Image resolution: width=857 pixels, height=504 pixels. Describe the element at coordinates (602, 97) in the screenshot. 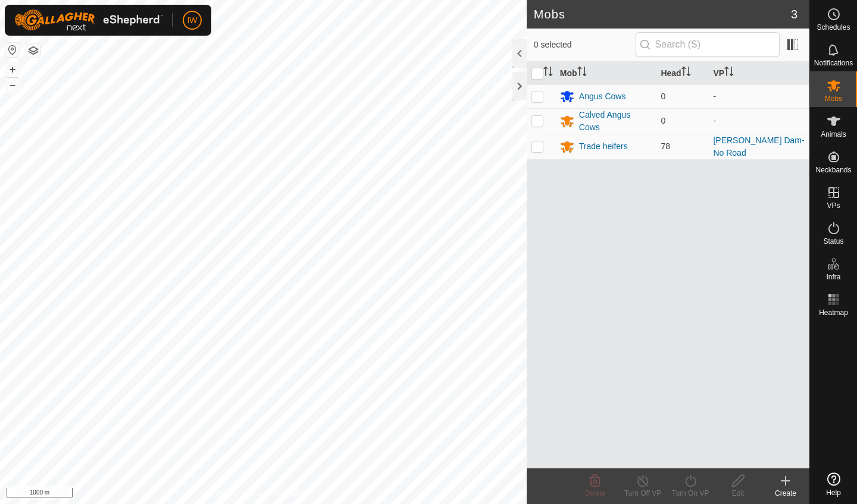

I see `div: Angus Cows` at that location.